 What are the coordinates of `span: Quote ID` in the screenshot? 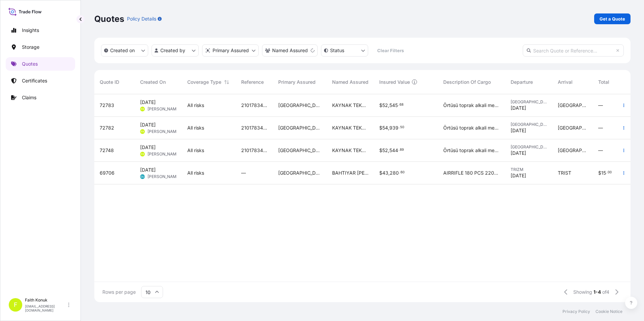 It's located at (109, 82).